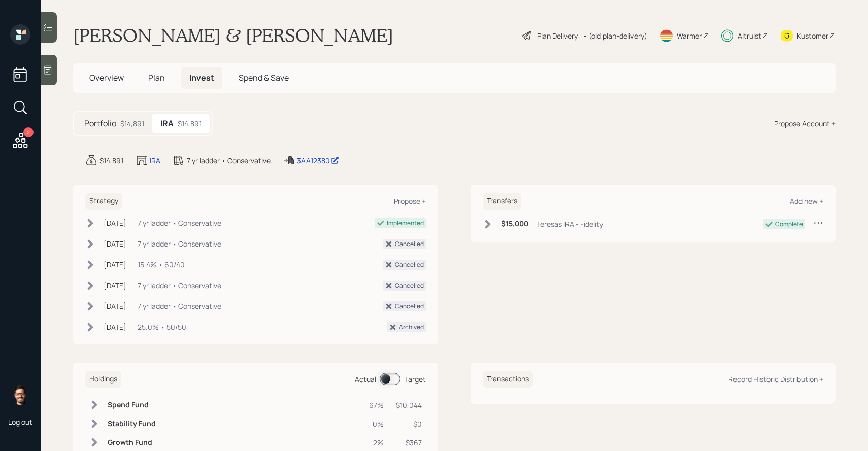  Describe the element at coordinates (410, 201) in the screenshot. I see `div: Propose +` at that location.